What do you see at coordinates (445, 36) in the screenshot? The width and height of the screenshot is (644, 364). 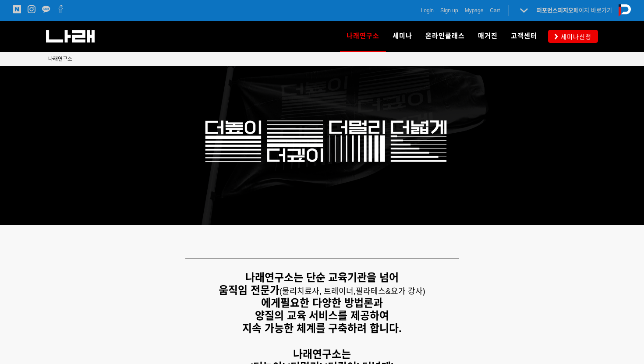 I see `span: 온라인클래스` at bounding box center [445, 36].